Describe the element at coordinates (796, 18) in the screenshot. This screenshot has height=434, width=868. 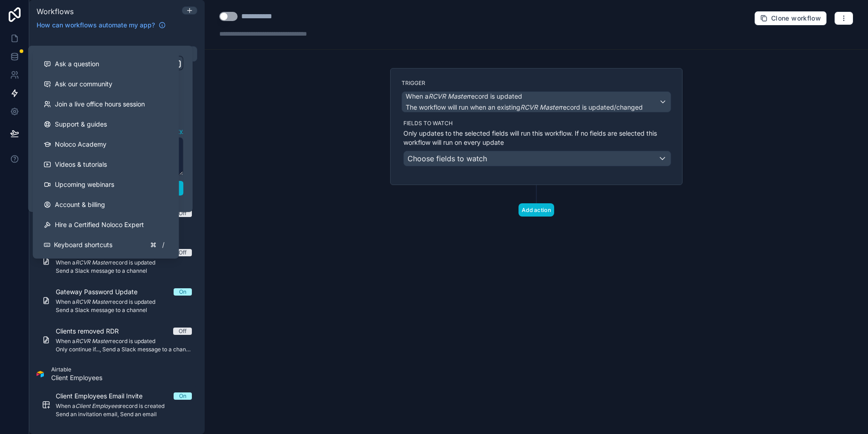
I see `span: Clone workflow` at that location.